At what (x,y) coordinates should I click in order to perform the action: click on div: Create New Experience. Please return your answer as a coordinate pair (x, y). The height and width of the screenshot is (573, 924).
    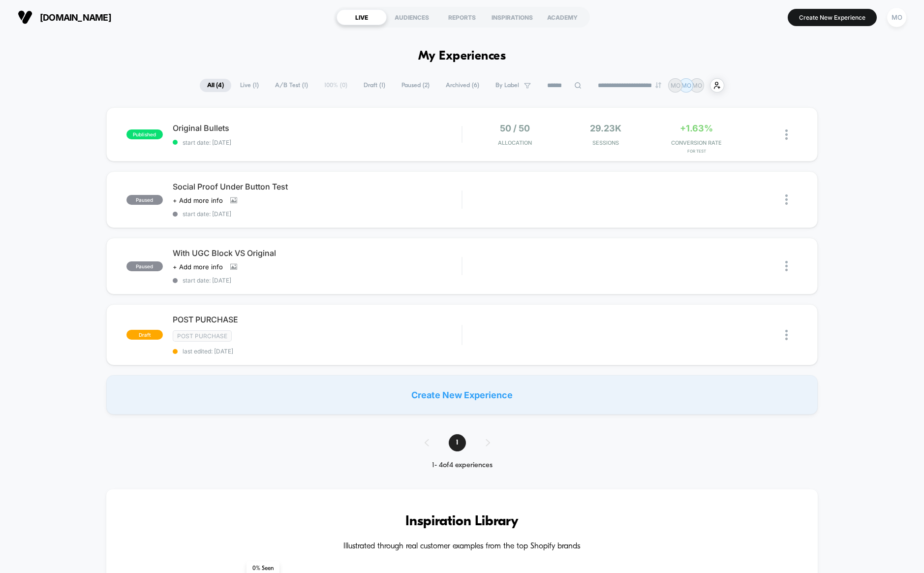
    Looking at the image, I should click on (462, 395).